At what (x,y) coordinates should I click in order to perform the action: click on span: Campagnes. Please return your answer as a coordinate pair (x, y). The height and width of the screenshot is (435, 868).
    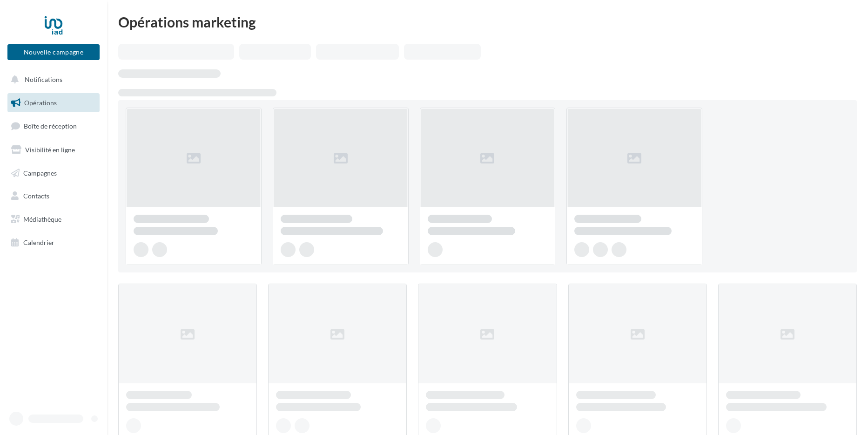
    Looking at the image, I should click on (40, 172).